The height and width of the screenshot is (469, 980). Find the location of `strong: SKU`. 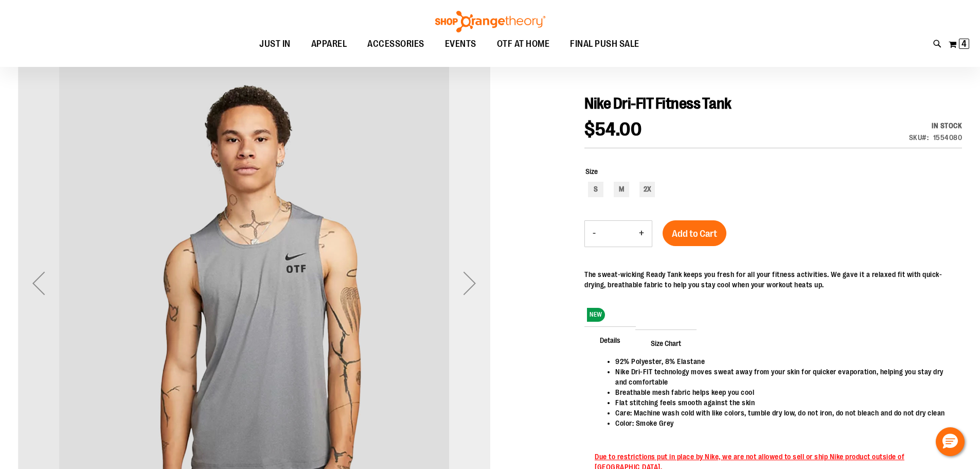

strong: SKU is located at coordinates (919, 137).